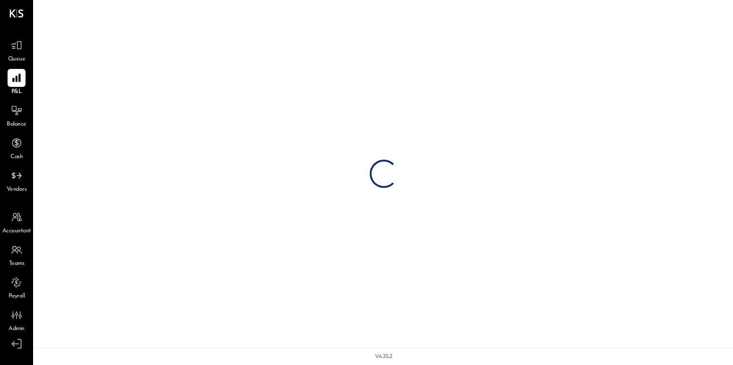 The height and width of the screenshot is (365, 733). Describe the element at coordinates (17, 83) in the screenshot. I see `a: P&L` at that location.